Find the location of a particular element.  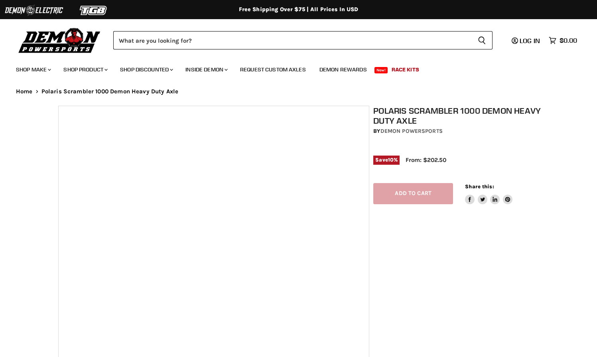

span: Share this: is located at coordinates (480, 186).